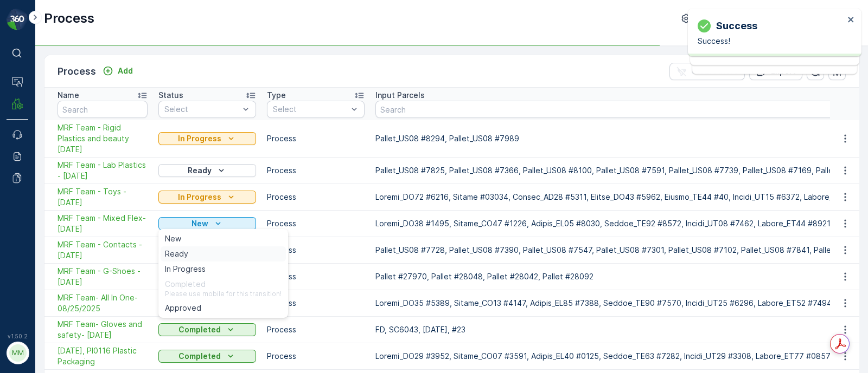  What do you see at coordinates (18, 353) in the screenshot?
I see `button: MM` at bounding box center [18, 353].